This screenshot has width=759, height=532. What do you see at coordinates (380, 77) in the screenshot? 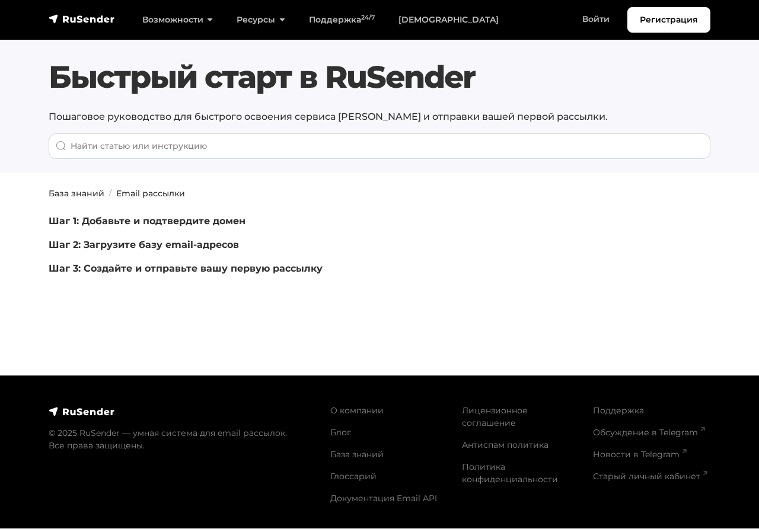
I see `h1: Быстрый старт в RuSender` at bounding box center [380, 77].